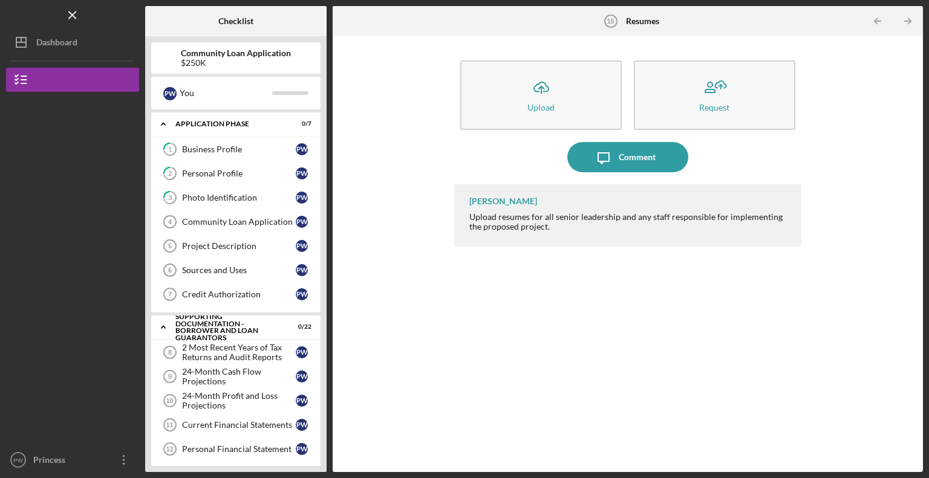  Describe the element at coordinates (236, 246) in the screenshot. I see `a: 5Project DescriptionPW` at that location.